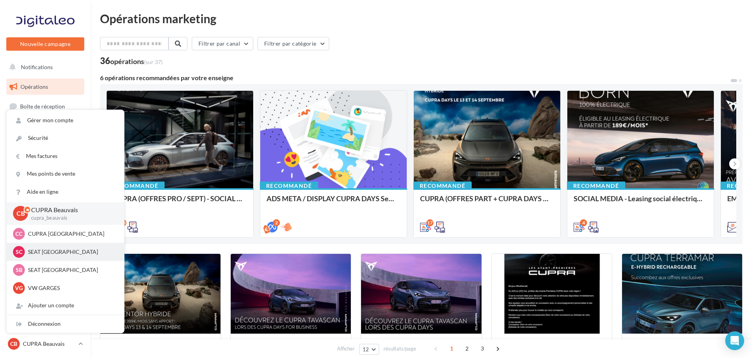 Image resolution: width=752 pixels, height=358 pixels. What do you see at coordinates (293, 44) in the screenshot?
I see `button: Filtrer par catégorie` at bounding box center [293, 44].